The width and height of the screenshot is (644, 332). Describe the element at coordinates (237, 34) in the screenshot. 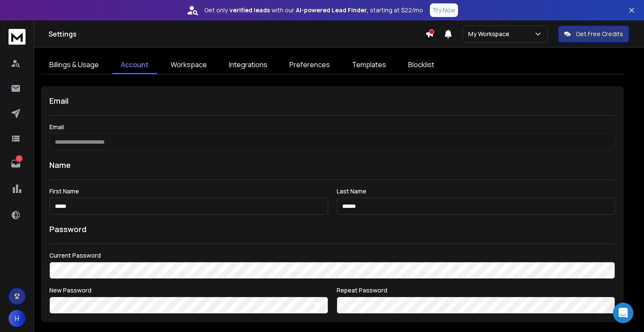

I see `h1: Settings` at that location.